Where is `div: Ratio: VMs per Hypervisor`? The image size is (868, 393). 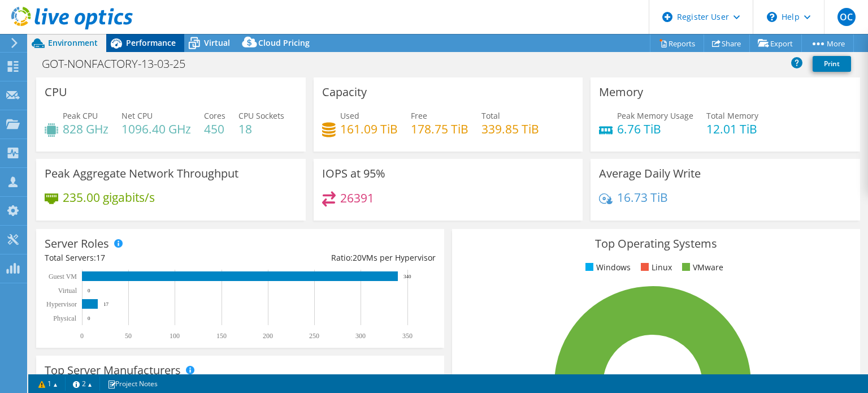
div: Ratio: VMs per Hypervisor is located at coordinates (338, 257).